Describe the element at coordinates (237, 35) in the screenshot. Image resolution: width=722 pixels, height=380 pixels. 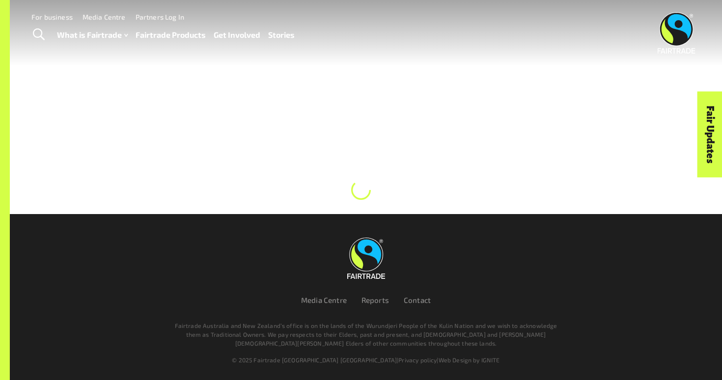
I see `a: Get Involved` at that location.